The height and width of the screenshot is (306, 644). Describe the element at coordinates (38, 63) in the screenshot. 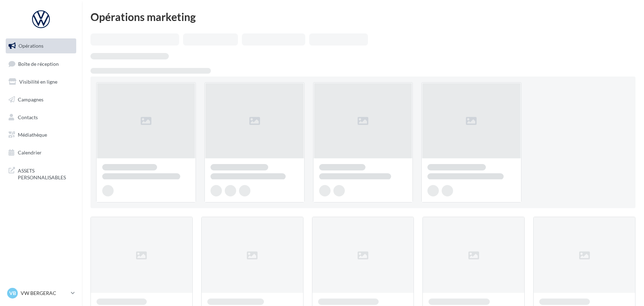

I see `span: Boîte de réception` at that location.